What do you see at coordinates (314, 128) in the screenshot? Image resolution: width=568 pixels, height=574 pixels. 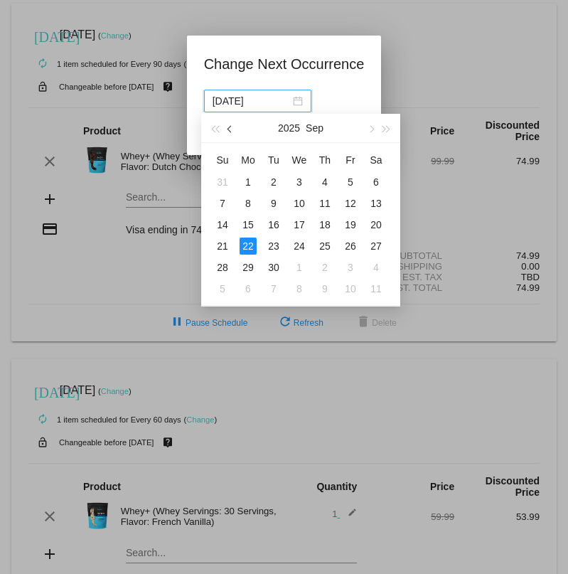 I see `button: Sep` at bounding box center [314, 128].